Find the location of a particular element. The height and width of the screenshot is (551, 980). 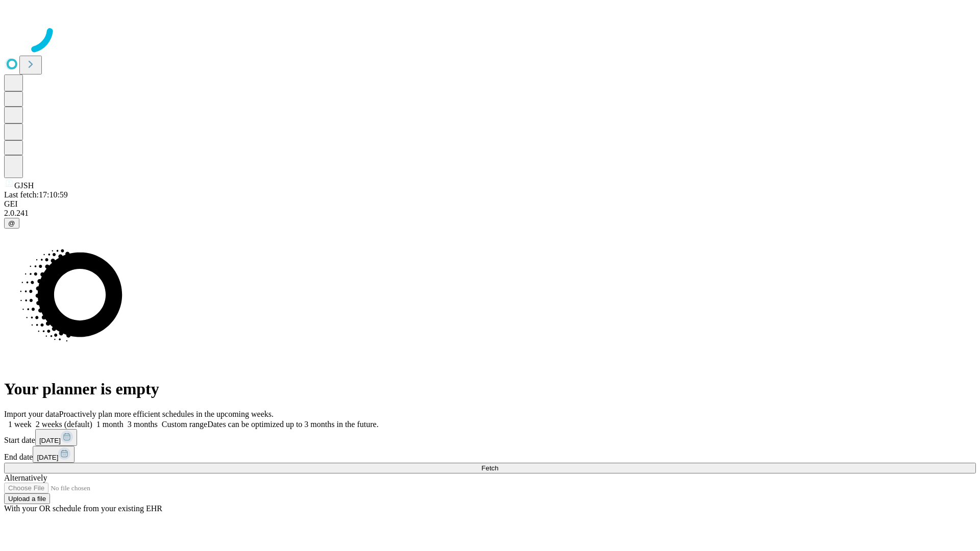

span: Proactively plan more efficient schedules in the upcoming weeks. is located at coordinates (167, 414).